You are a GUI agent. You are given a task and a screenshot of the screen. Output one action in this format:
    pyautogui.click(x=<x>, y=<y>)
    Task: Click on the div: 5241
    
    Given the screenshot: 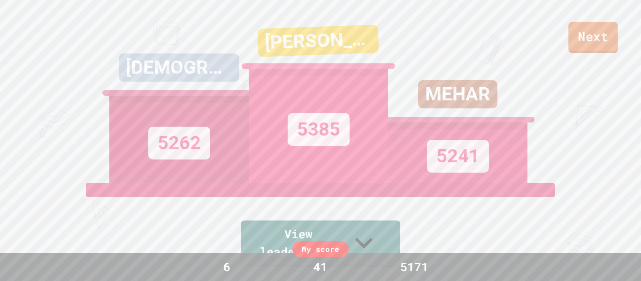 What is the action you would take?
    pyautogui.click(x=458, y=156)
    